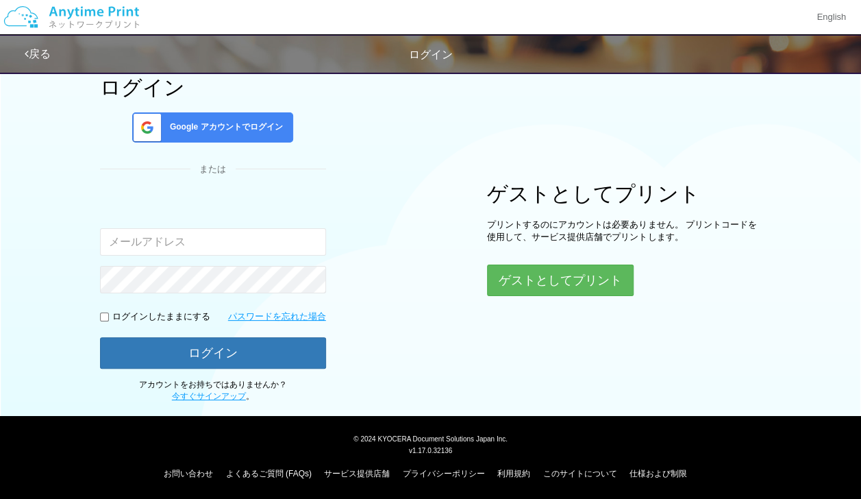  Describe the element at coordinates (213, 390) in the screenshot. I see `p: アカウントをお持ちではありませんか？` at that location.